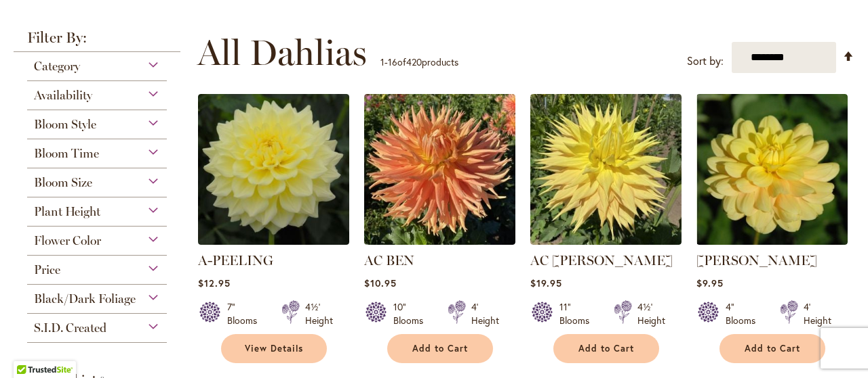  I want to click on span: View Details, so click(274, 349).